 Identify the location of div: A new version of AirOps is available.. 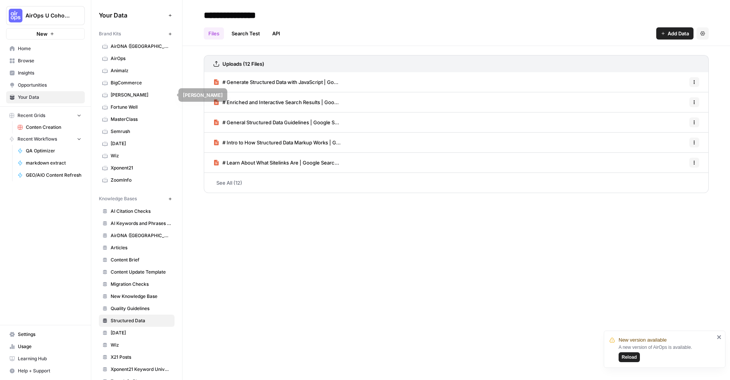
(666, 353).